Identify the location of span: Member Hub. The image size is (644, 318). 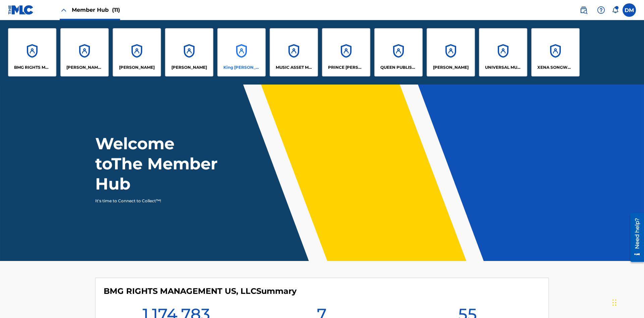
(96, 10).